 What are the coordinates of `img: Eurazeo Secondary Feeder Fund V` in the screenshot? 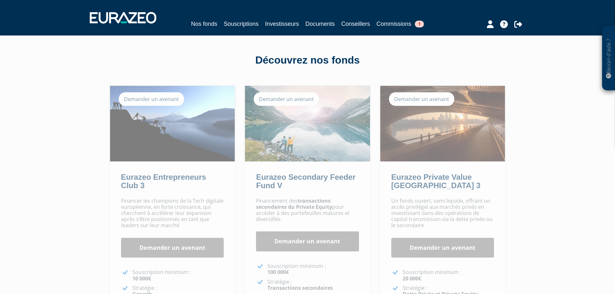 It's located at (307, 124).